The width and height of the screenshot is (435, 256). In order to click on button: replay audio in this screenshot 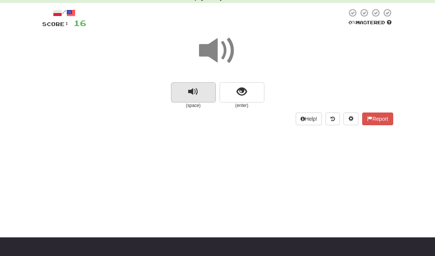, I will do `click(193, 93)`.